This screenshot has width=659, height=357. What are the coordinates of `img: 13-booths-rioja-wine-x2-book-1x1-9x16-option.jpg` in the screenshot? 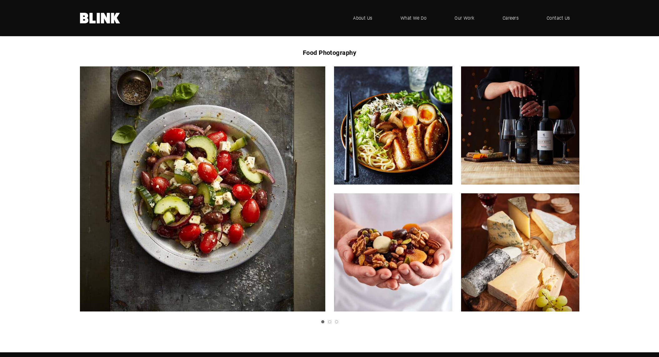 It's located at (520, 126).